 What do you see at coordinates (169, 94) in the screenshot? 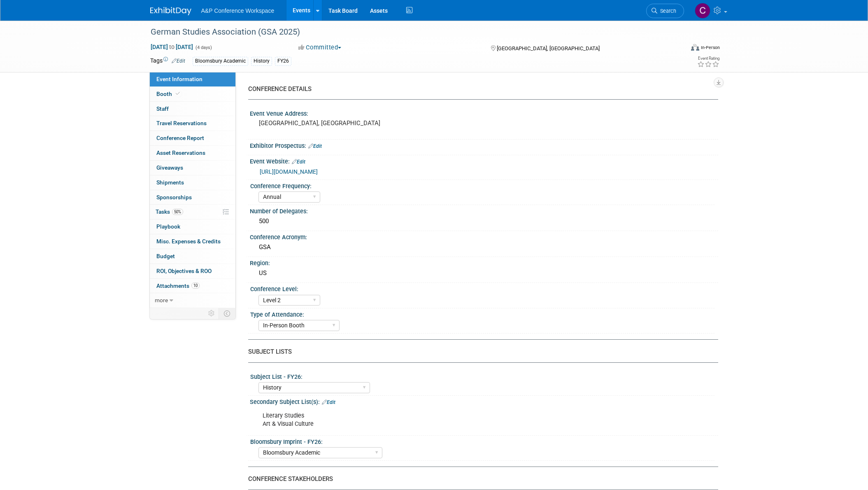
I see `span: Booth` at bounding box center [169, 94].